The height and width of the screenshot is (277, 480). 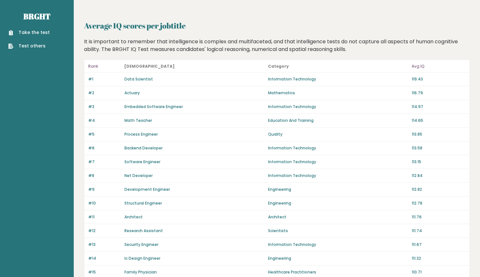 What do you see at coordinates (438, 203) in the screenshot?
I see `p: 112.78` at bounding box center [438, 203].